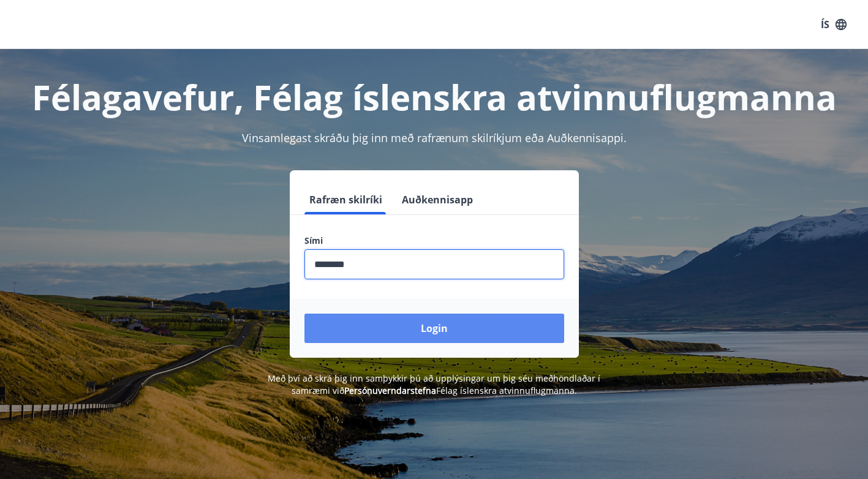 The height and width of the screenshot is (479, 868). Describe the element at coordinates (834, 25) in the screenshot. I see `button: ÍS` at that location.